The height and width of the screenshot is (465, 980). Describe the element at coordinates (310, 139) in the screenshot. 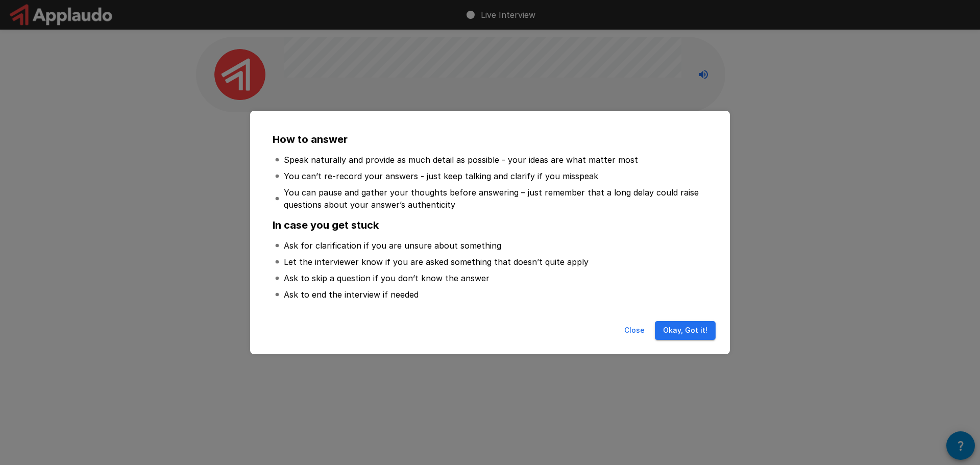

I see `b: How to answer` at that location.